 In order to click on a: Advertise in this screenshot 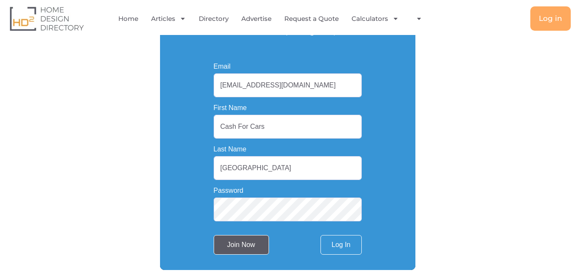, I will do `click(256, 19)`.